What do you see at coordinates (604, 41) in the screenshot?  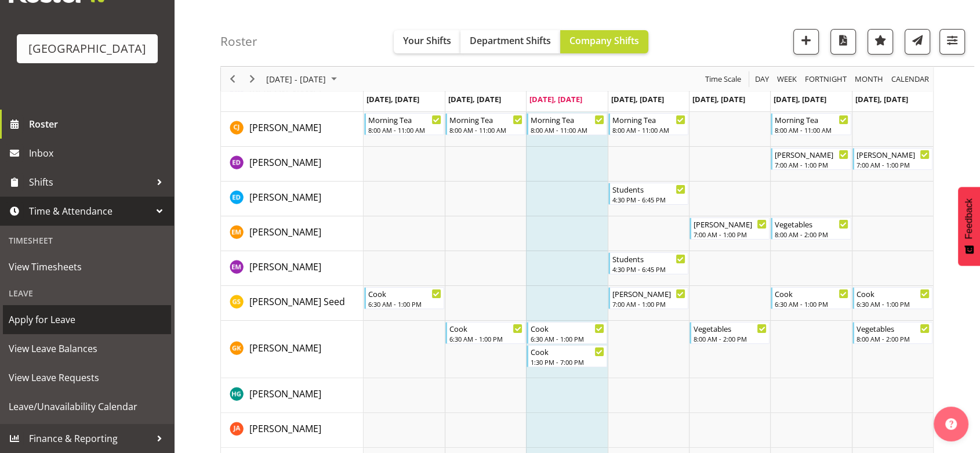 I see `span: Company Shifts` at bounding box center [604, 41].